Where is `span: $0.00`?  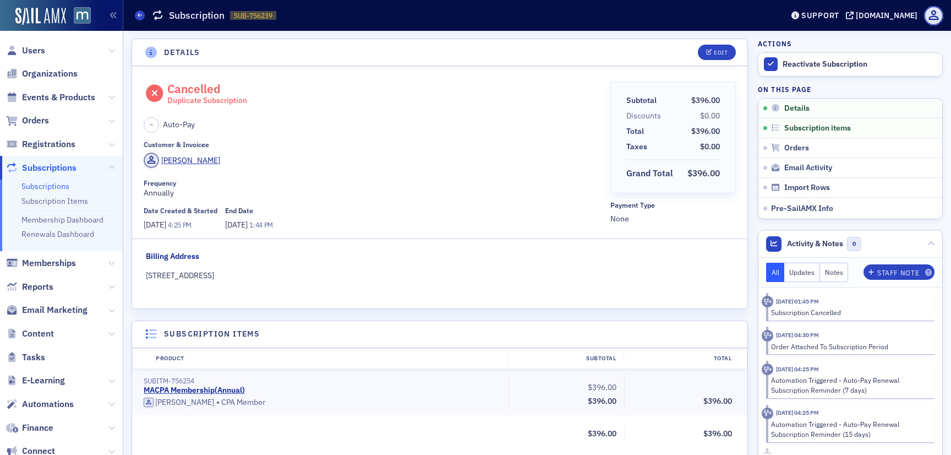 span: $0.00 is located at coordinates (710, 116).